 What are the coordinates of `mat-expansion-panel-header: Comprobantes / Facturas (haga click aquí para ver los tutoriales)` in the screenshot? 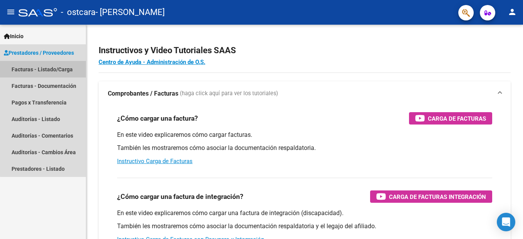 It's located at (304, 94).